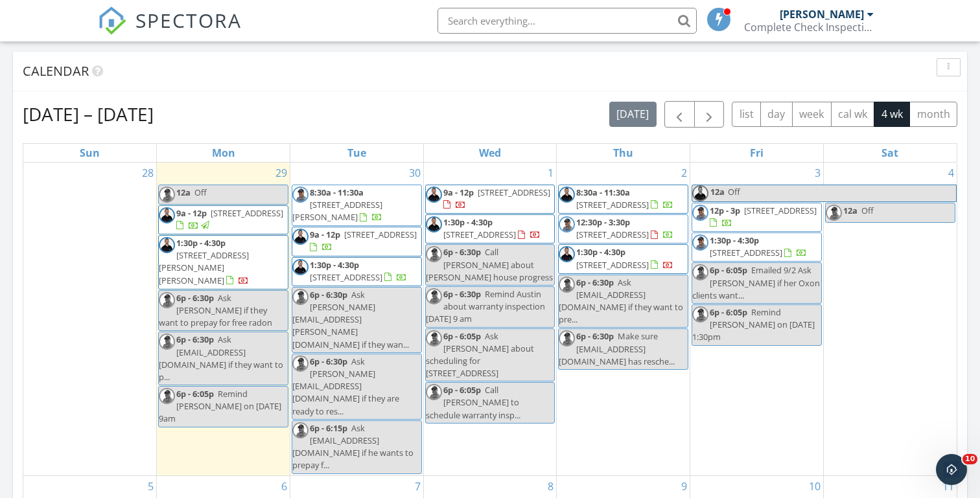  I want to click on a: Go to September 29, 2025, so click(281, 173).